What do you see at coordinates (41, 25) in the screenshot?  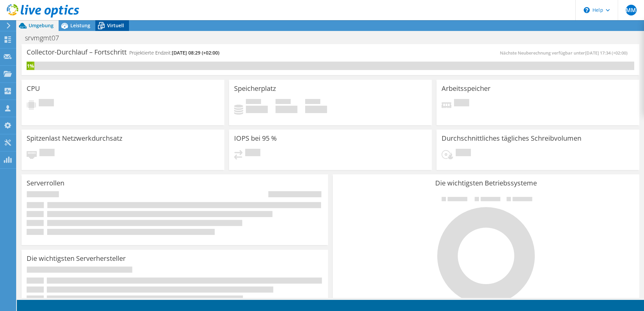 I see `span: Umgebung` at bounding box center [41, 25].